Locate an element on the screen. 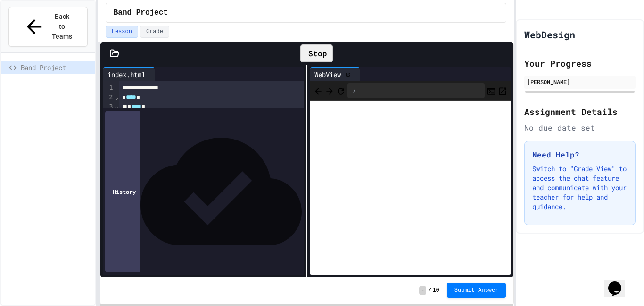 The width and height of the screenshot is (644, 306). button: Grade is located at coordinates (155, 31).